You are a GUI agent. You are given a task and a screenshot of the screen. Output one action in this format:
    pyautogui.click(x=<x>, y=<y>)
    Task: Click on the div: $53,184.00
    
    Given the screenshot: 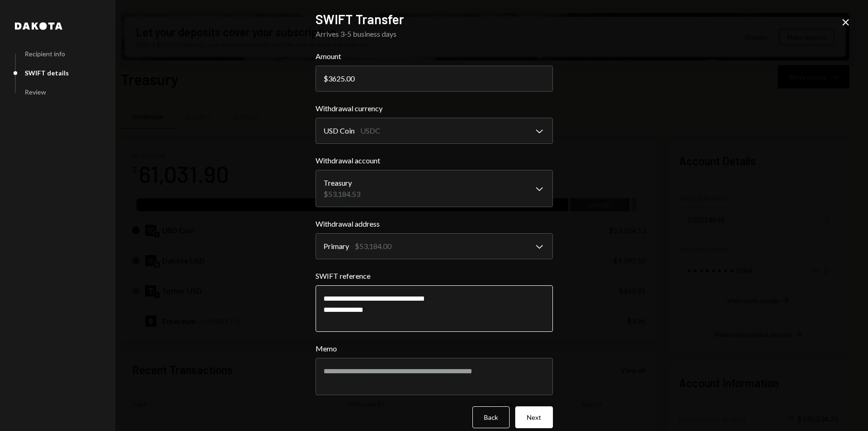 What is the action you would take?
    pyautogui.click(x=373, y=246)
    